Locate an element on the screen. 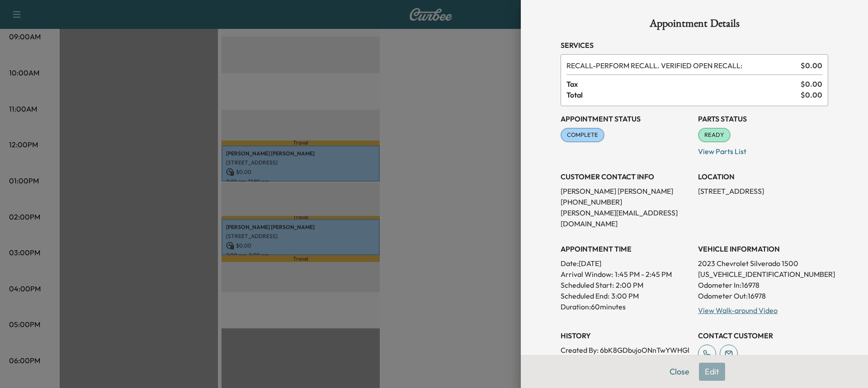 This screenshot has width=868, height=388. h3: Services is located at coordinates (694, 45).